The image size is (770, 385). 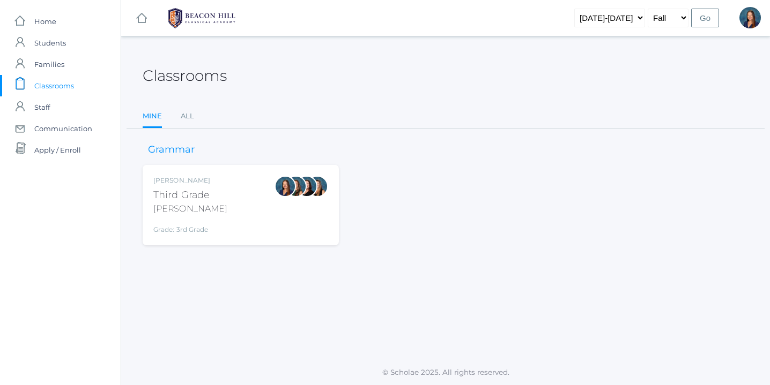 I want to click on a: Mine, so click(x=152, y=117).